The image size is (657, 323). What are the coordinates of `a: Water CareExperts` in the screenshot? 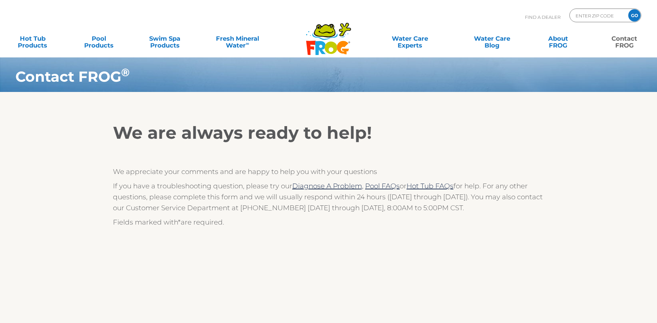 It's located at (409, 39).